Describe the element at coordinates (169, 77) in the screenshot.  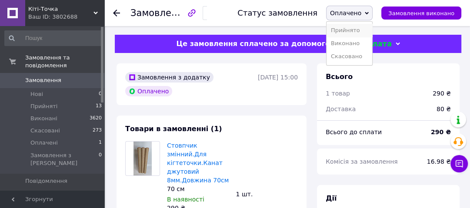
I see `div: Замовлення з додатку` at that location.